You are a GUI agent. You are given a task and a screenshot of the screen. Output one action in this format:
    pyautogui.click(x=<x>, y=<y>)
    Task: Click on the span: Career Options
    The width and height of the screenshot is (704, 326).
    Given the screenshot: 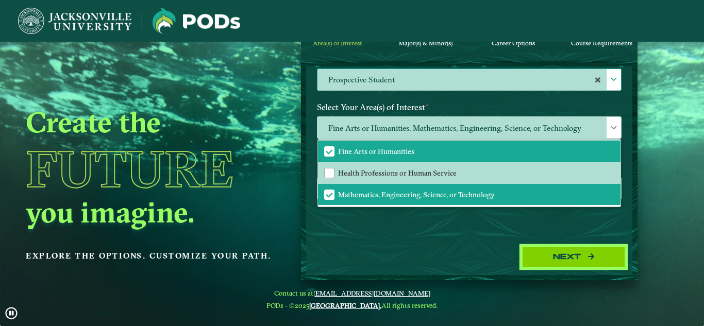 What is the action you would take?
    pyautogui.click(x=513, y=43)
    